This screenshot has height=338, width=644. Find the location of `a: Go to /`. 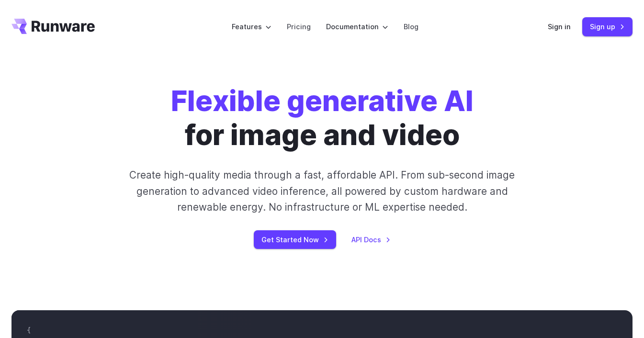

a: Go to / is located at coordinates (53, 26).